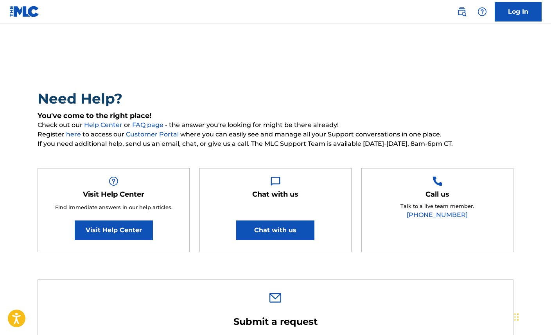  I want to click on h2: Need Help?, so click(275, 99).